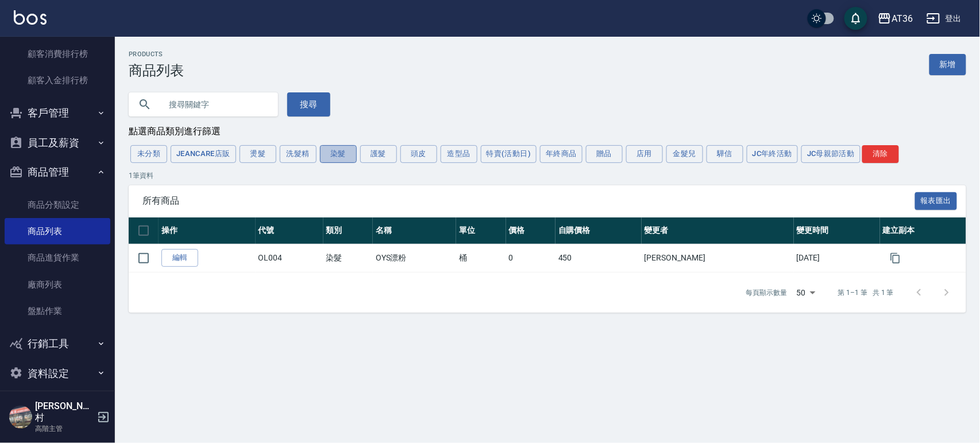 This screenshot has width=980, height=443. I want to click on th: 建立副本, so click(923, 231).